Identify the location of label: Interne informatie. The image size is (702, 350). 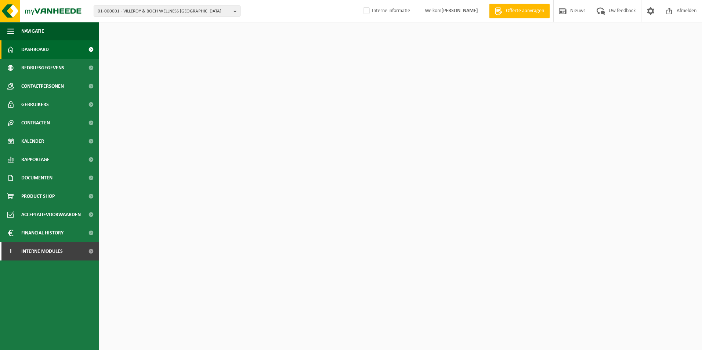
(386, 11).